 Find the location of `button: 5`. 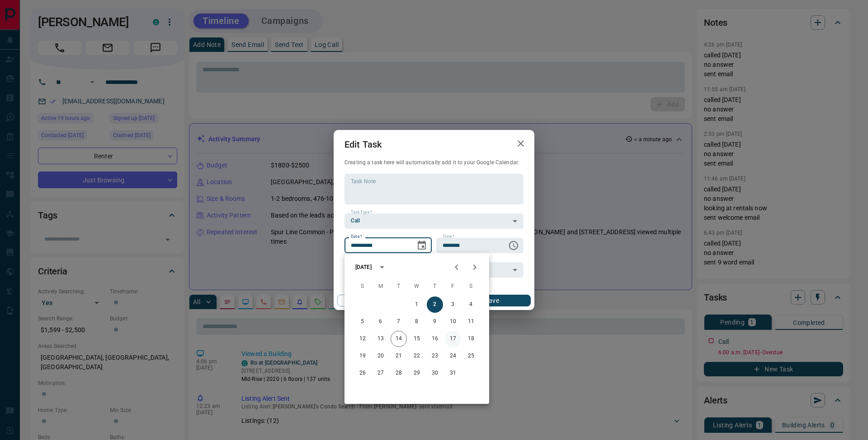

button: 5 is located at coordinates (363, 322).